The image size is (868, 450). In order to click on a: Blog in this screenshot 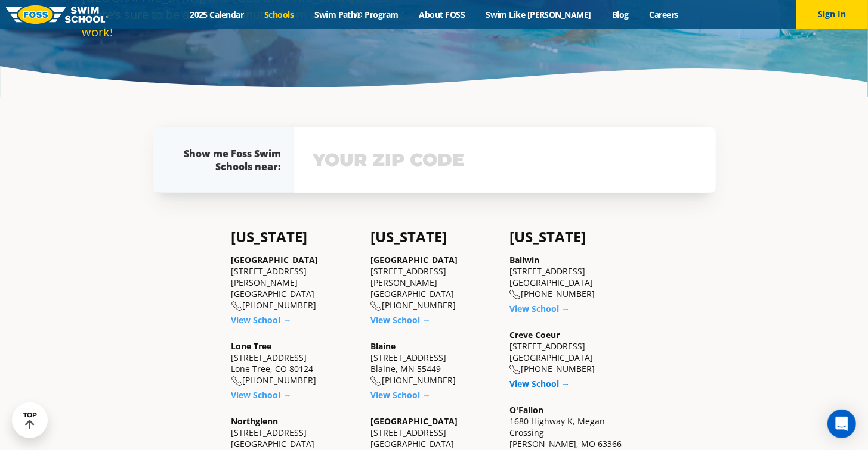, I will do `click(620, 14)`.